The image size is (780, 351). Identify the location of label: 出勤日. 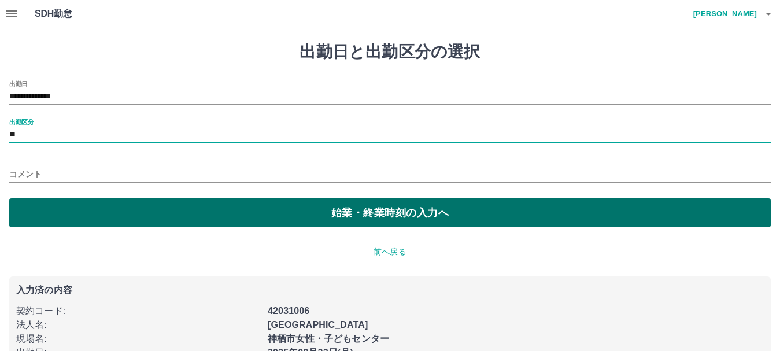
(19, 83).